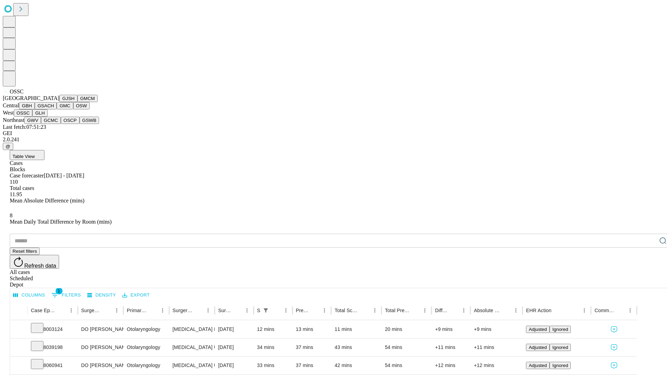 Image resolution: width=667 pixels, height=375 pixels. I want to click on button: GMCM, so click(87, 98).